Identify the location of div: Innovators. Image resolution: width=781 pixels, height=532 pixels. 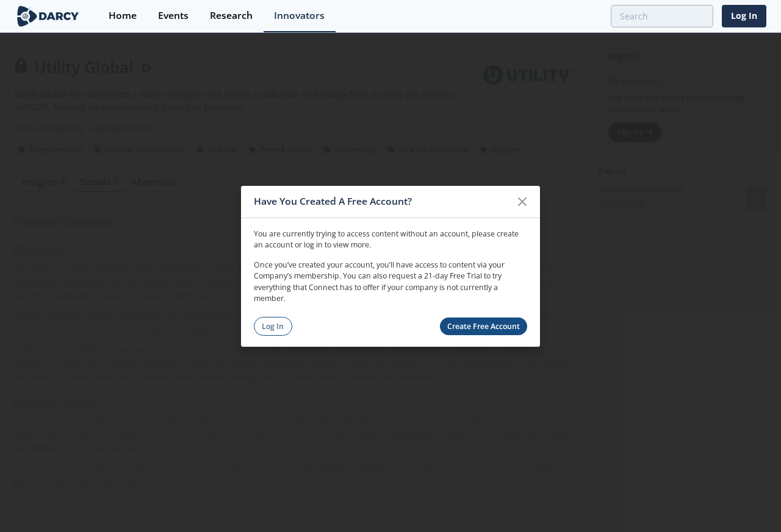
(299, 15).